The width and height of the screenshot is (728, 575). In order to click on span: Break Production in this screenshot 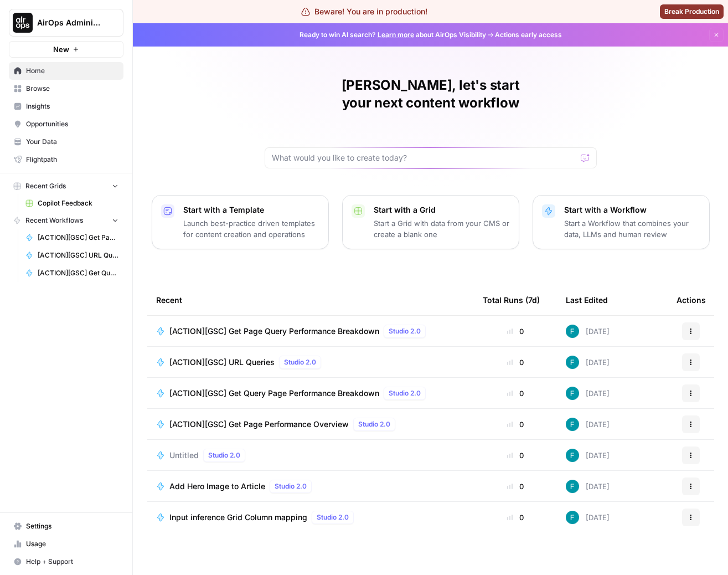, I will do `click(691, 12)`.